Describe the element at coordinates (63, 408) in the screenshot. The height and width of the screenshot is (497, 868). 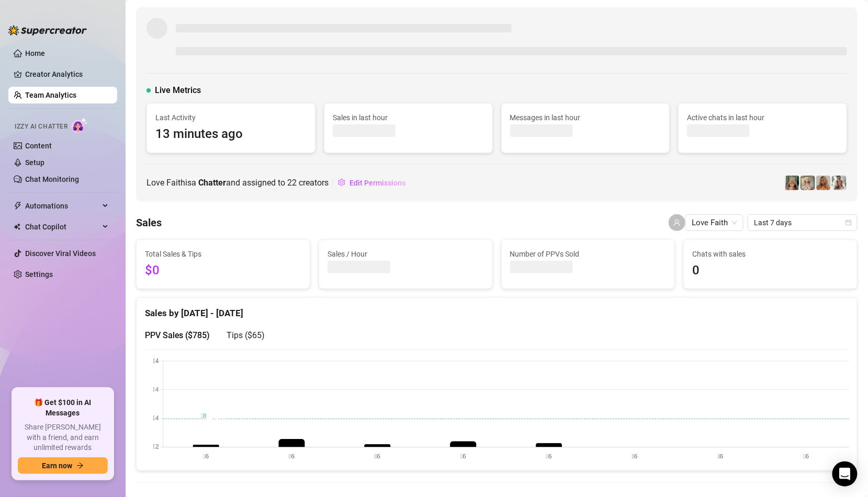
I see `span: 🎁 Get $100 in AI Messages` at that location.